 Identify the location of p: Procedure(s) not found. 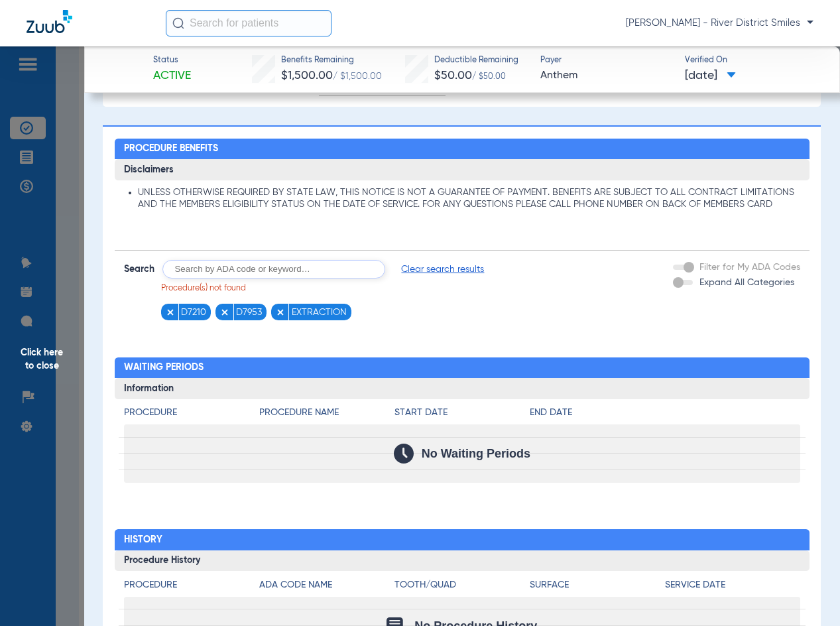
(323, 289).